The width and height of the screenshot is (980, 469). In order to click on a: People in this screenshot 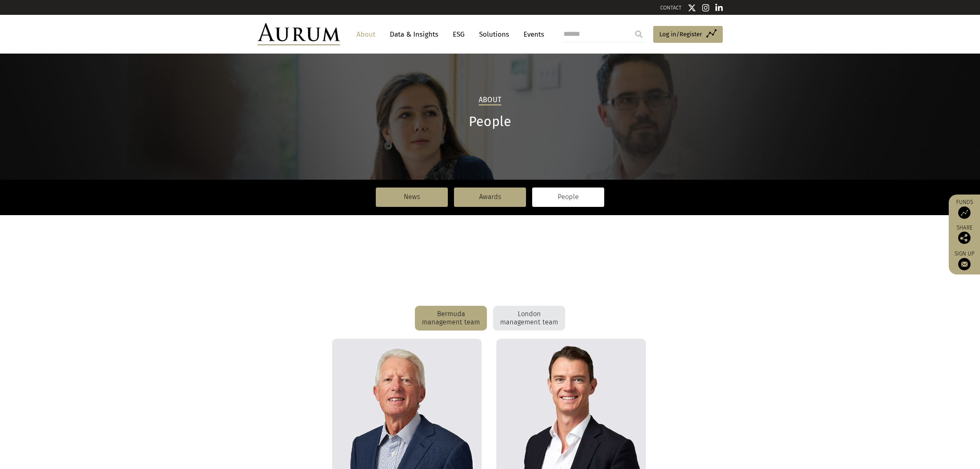, I will do `click(568, 197)`.